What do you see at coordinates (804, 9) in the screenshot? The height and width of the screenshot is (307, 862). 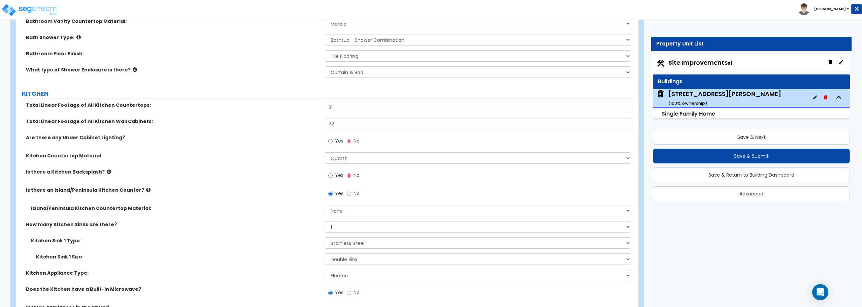 I see `img: avatar.png` at bounding box center [804, 9].